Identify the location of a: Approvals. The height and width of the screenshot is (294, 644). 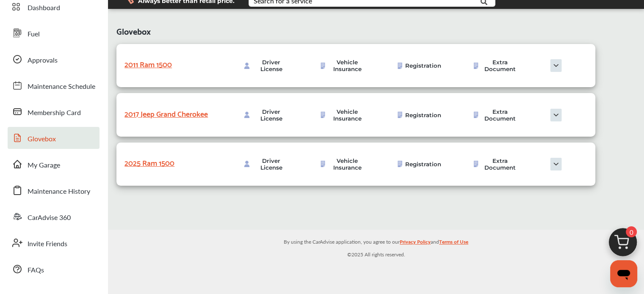
(54, 59).